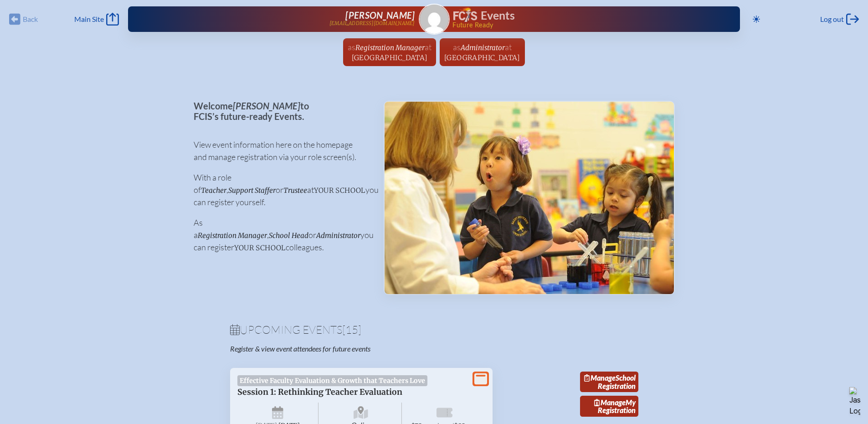 The width and height of the screenshot is (868, 424). Describe the element at coordinates (281, 235) in the screenshot. I see `p: As a , or you can register colleagues.` at that location.